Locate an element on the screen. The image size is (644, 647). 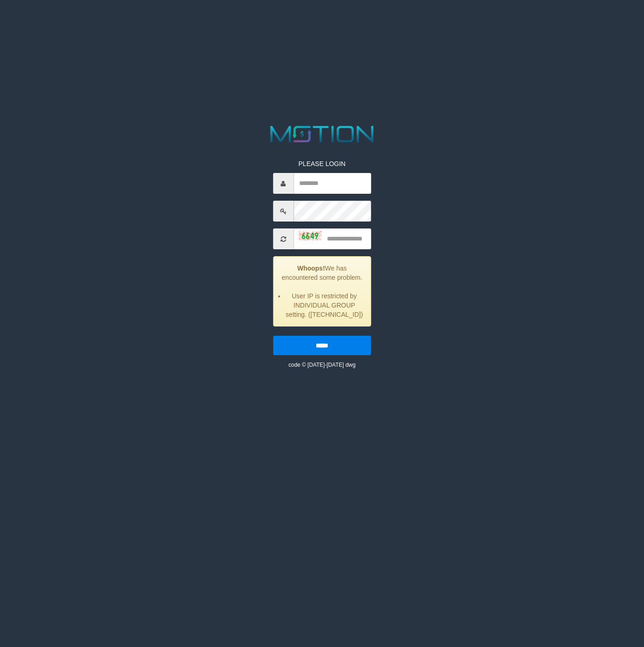
strong: Whoops! is located at coordinates (311, 269).